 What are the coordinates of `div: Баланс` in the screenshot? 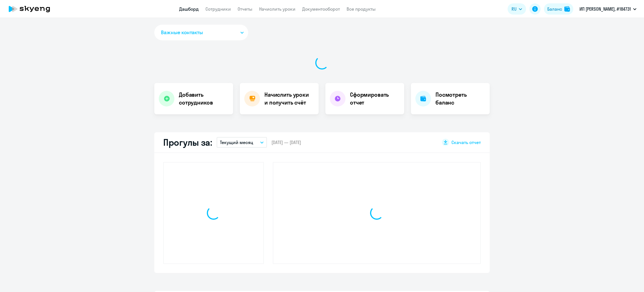 It's located at (555, 9).